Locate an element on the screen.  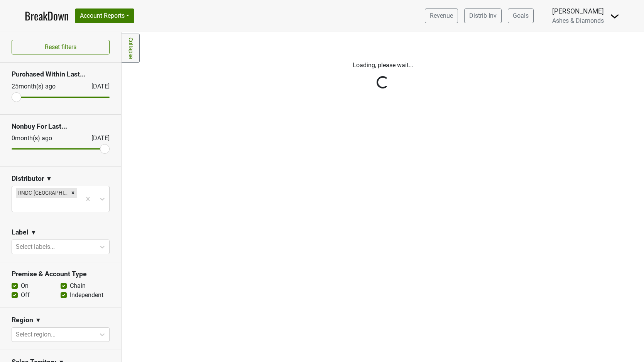
a: BreakDown is located at coordinates (47, 16).